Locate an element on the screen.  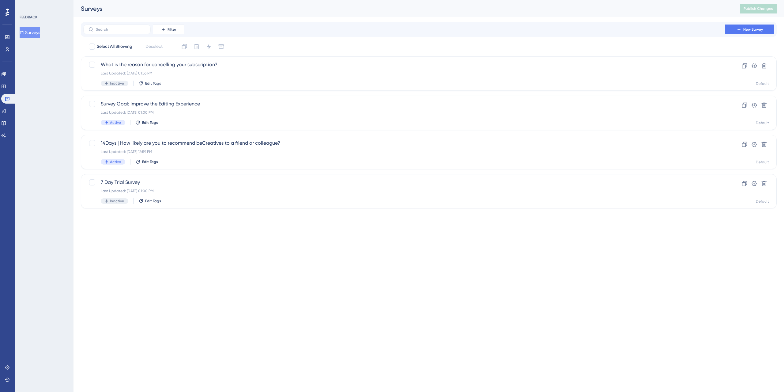
span: New Survey is located at coordinates (753, 29).